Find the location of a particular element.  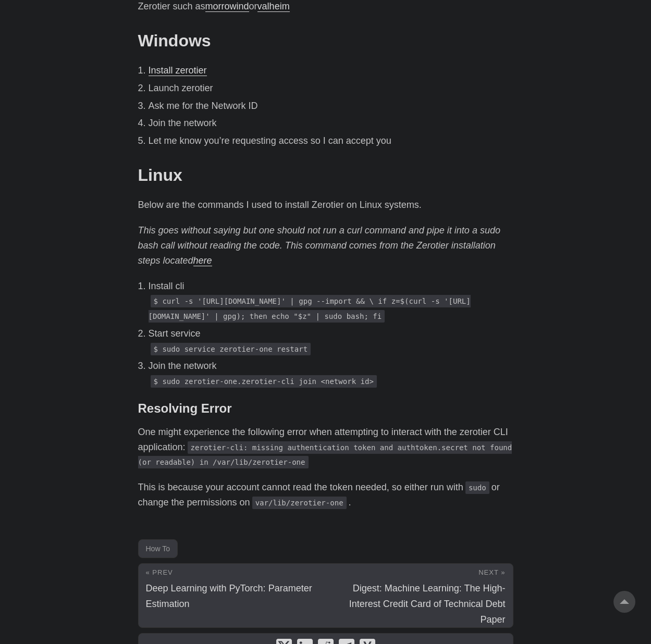

a: here is located at coordinates (203, 261).